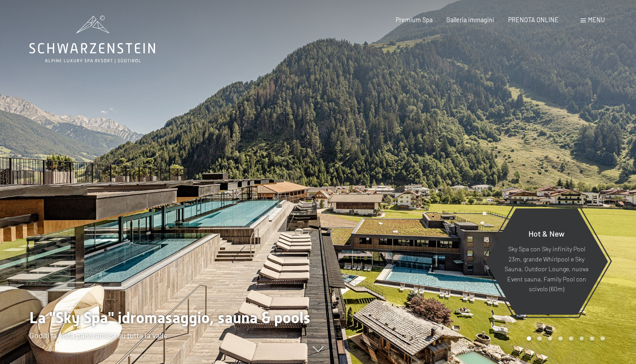  What do you see at coordinates (560, 339) in the screenshot?
I see `div: Carousel Page 4` at bounding box center [560, 339].